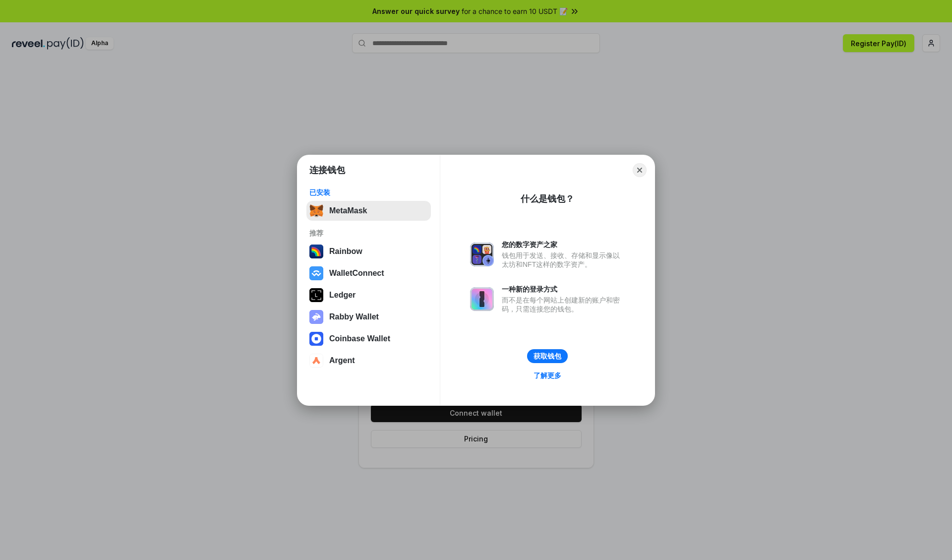 The image size is (952, 560). Describe the element at coordinates (548, 376) in the screenshot. I see `div: 了解更多` at that location.